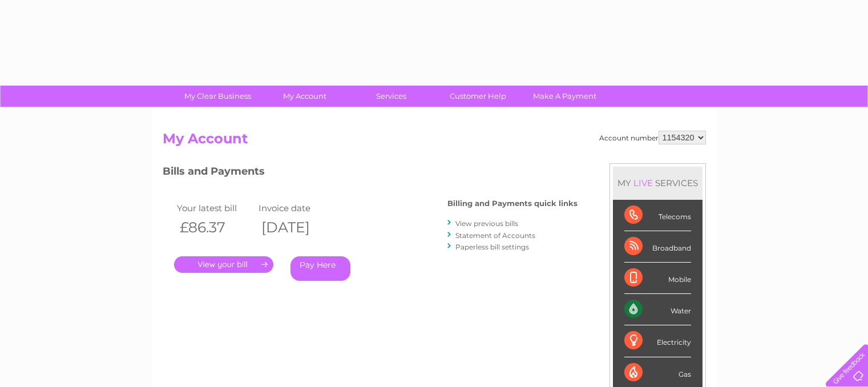 Image resolution: width=868 pixels, height=387 pixels. I want to click on h4: Billing and Payments quick links, so click(512, 203).